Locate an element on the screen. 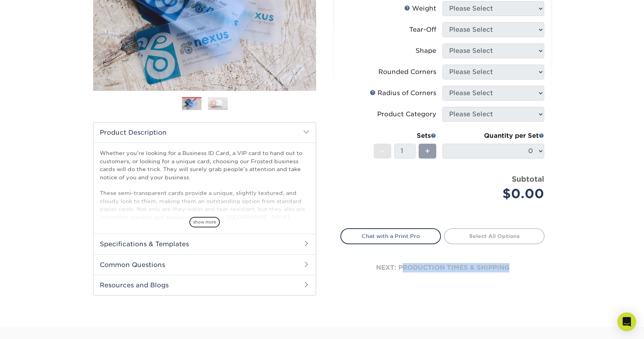  strong: Subtotal is located at coordinates (528, 179).